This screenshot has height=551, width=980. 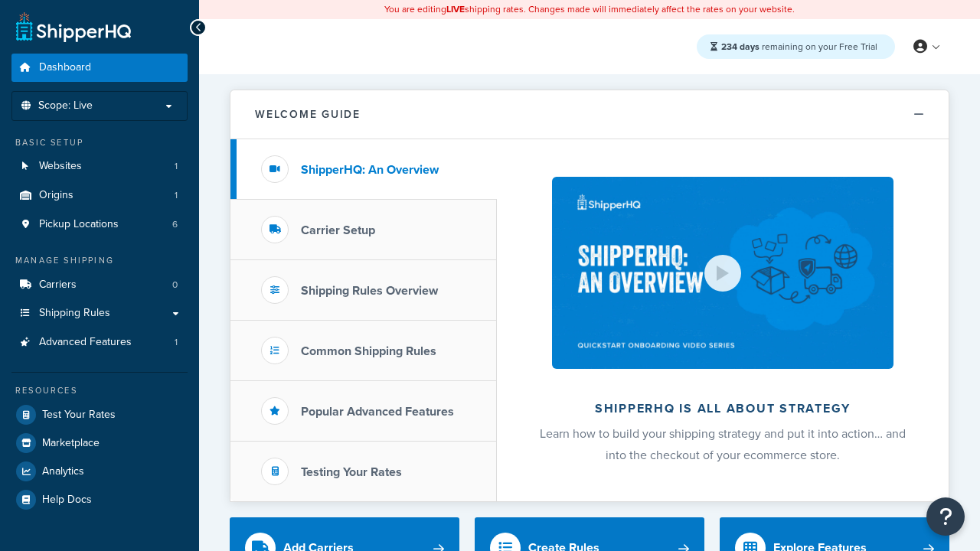 I want to click on span: Marketplace, so click(x=70, y=443).